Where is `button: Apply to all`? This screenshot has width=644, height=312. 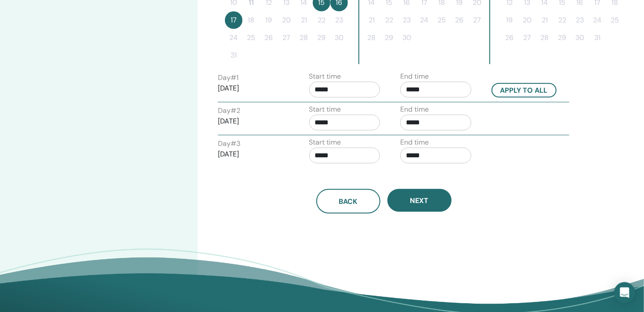
button: Apply to all is located at coordinates (524, 90).